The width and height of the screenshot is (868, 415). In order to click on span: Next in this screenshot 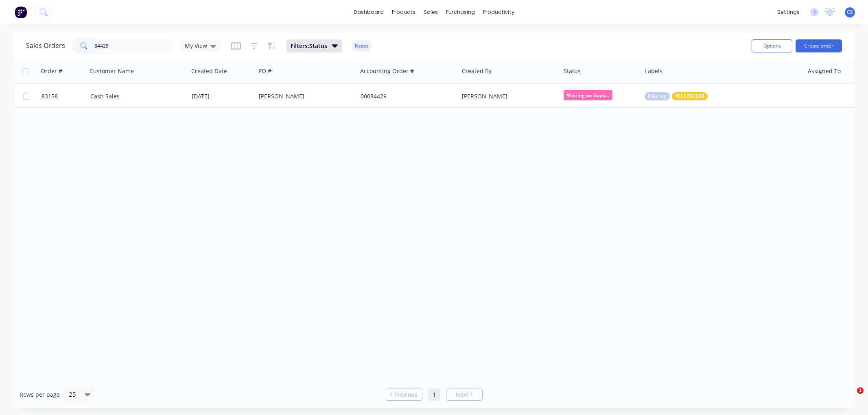, I will do `click(462, 395)`.